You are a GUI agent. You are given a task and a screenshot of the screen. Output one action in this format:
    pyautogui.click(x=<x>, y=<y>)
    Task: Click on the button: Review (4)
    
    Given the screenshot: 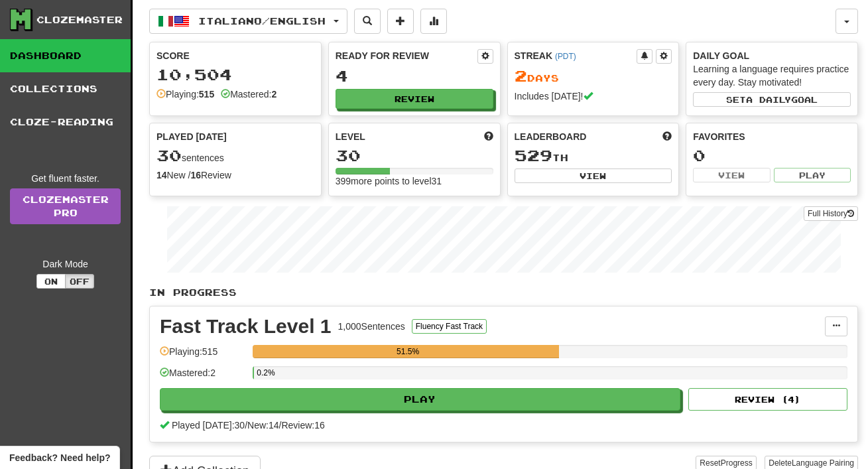 What is the action you would take?
    pyautogui.click(x=768, y=399)
    